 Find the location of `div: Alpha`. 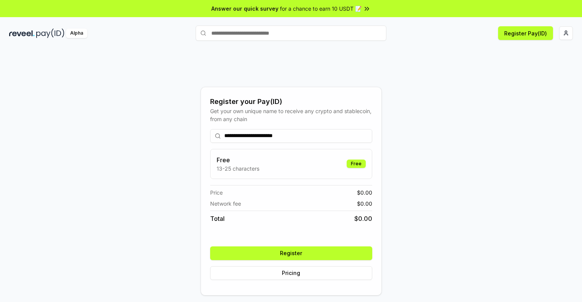

div: Alpha is located at coordinates (77, 33).